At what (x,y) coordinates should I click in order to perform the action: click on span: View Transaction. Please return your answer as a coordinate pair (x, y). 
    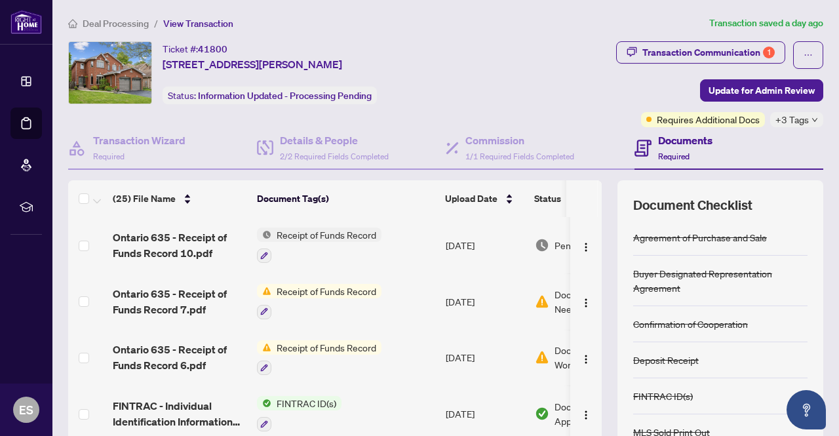
    Looking at the image, I should click on (198, 24).